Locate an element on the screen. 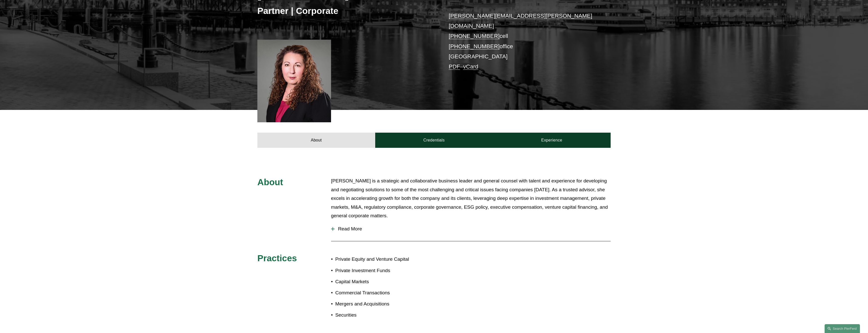 The height and width of the screenshot is (333, 868). p: Securities is located at coordinates (385, 315).